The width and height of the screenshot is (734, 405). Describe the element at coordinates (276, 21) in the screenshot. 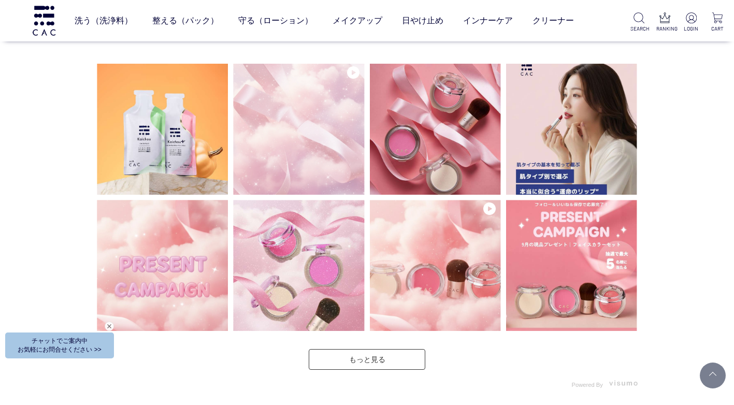

I see `a: 守る（ローション）` at that location.